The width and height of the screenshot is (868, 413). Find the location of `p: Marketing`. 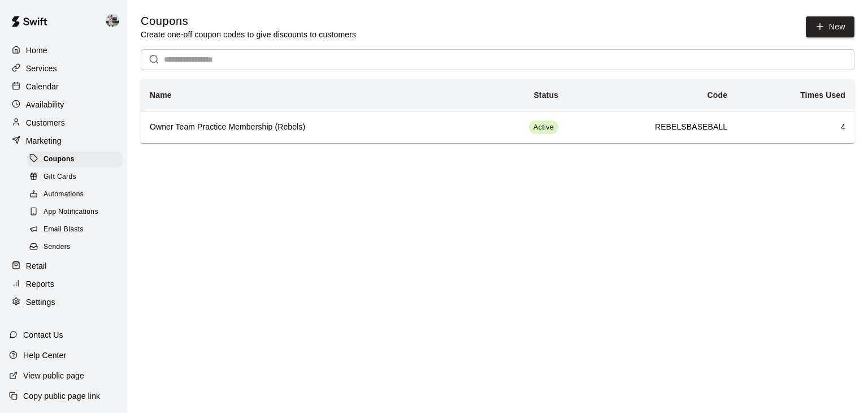

p: Marketing is located at coordinates (43, 141).